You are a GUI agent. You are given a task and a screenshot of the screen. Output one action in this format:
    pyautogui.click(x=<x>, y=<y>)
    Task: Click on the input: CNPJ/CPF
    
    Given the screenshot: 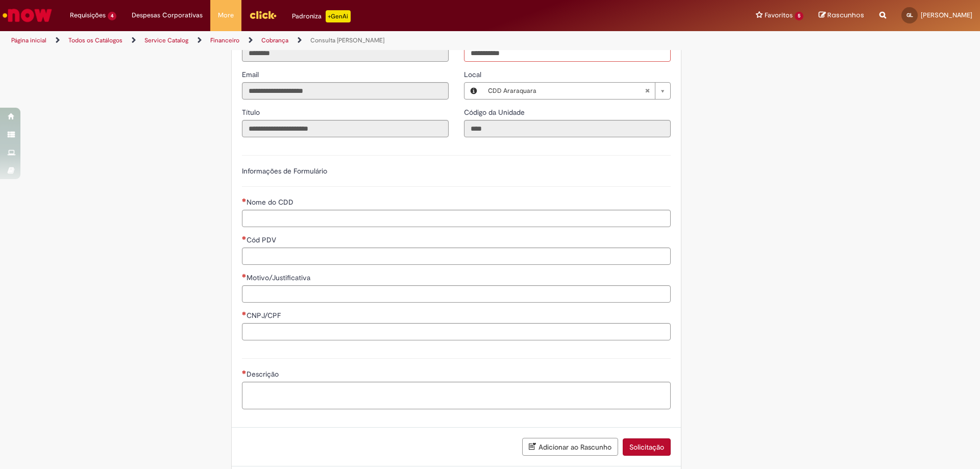 What is the action you would take?
    pyautogui.click(x=457, y=332)
    